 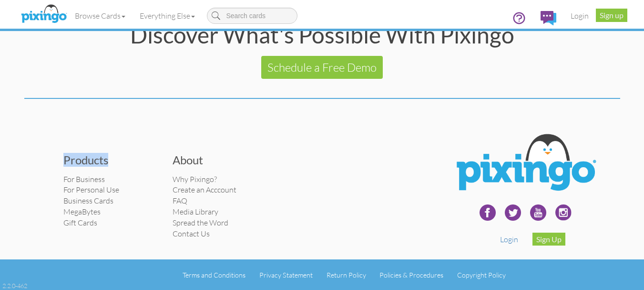 What do you see at coordinates (513, 212) in the screenshot?
I see `img: twitter-240.png` at bounding box center [513, 212].